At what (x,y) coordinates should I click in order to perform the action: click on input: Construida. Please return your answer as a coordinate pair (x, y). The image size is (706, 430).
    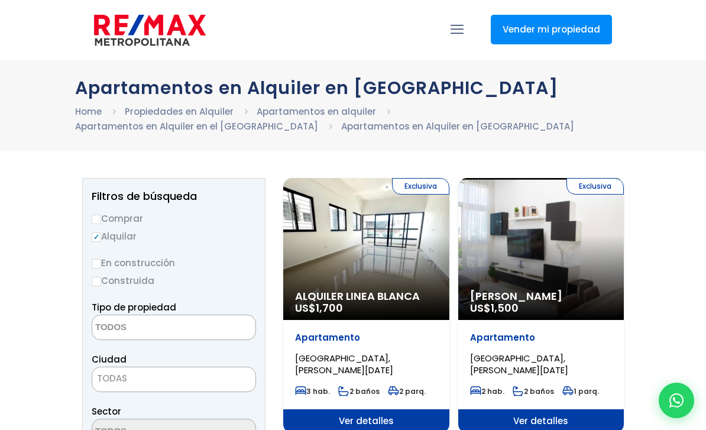
    Looking at the image, I should click on (96, 281).